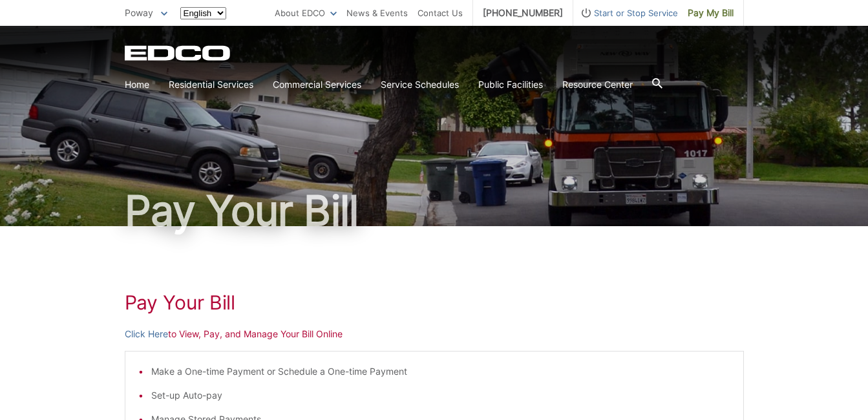 Image resolution: width=868 pixels, height=420 pixels. Describe the element at coordinates (139, 12) in the screenshot. I see `span: Poway` at that location.